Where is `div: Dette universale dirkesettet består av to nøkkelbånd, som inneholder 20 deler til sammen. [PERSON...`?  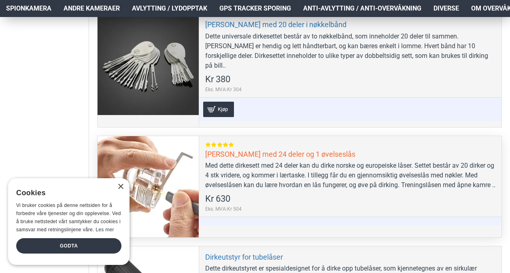
div: Dette universale dirkesettet består av to nøkkelbånd, som inneholder 20 deler til sammen. [PERSON... is located at coordinates (350, 51).